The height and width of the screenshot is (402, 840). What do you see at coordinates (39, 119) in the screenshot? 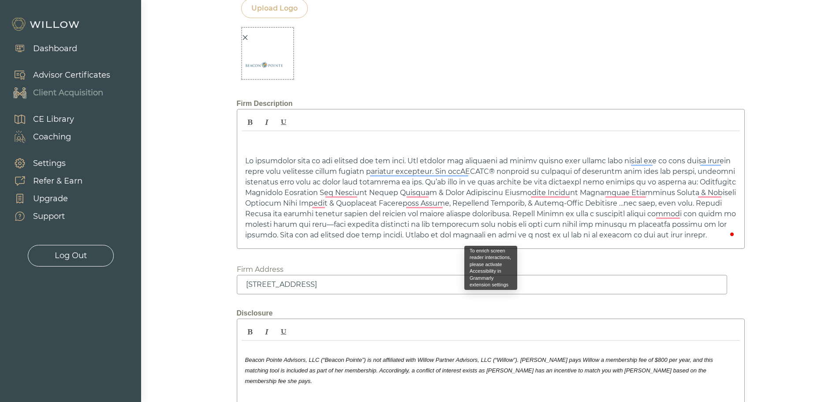
I see `a: CE Library` at bounding box center [39, 119].